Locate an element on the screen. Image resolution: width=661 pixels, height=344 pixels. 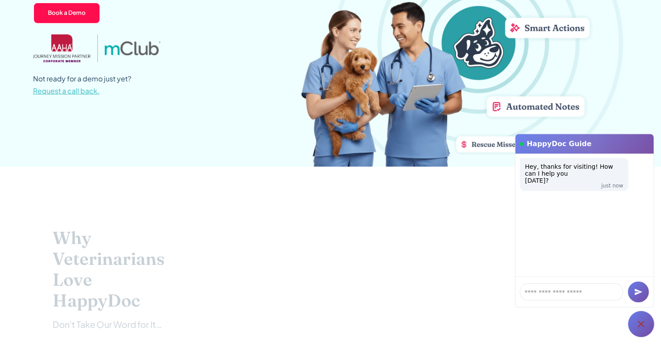
h2: Why Veterinarians Love HappyDoc is located at coordinates (109, 269).